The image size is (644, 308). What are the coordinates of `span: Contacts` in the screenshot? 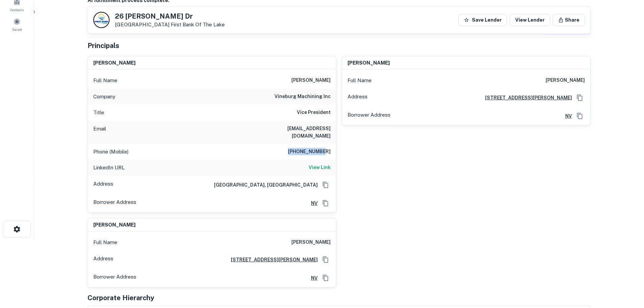 It's located at (17, 10).